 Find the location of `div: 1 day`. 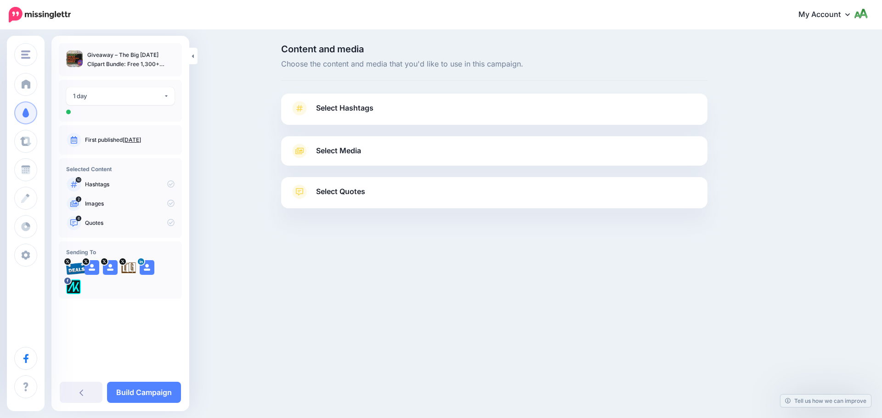

div: 1 day is located at coordinates (118, 96).